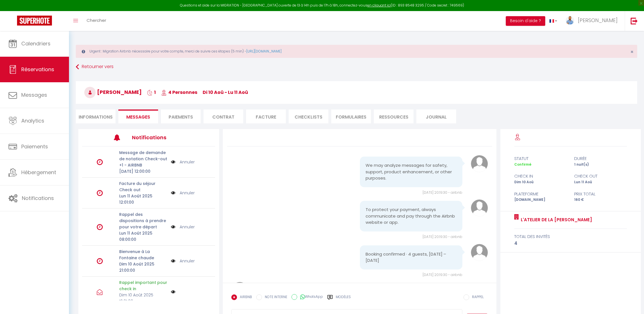  Describe the element at coordinates (571, 243) in the screenshot. I see `div: 4` at that location.